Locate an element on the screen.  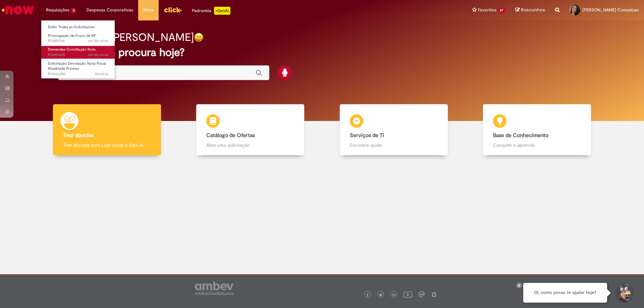
img: click_logo_yellow_360x200.png is located at coordinates (173, 10).